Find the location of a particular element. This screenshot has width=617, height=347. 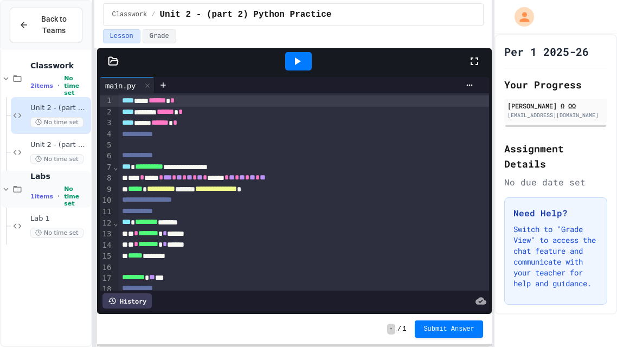

div: 7 is located at coordinates (106, 167).